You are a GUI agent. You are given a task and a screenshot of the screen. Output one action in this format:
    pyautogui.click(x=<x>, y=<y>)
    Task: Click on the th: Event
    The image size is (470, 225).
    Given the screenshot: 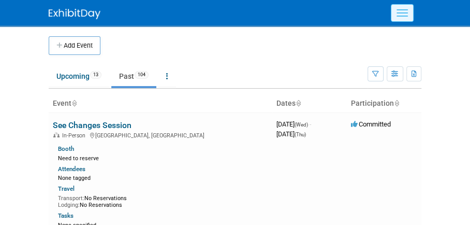 What is the action you would take?
    pyautogui.click(x=160, y=104)
    